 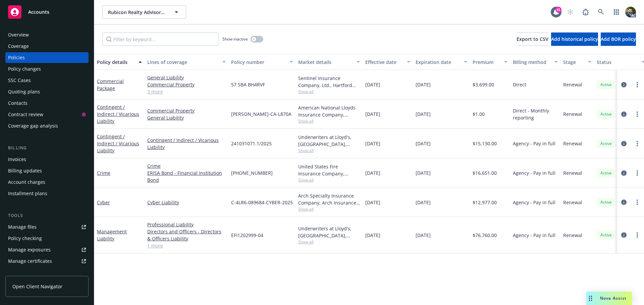 What do you see at coordinates (187, 118) in the screenshot?
I see `a: General Liability` at bounding box center [187, 118].